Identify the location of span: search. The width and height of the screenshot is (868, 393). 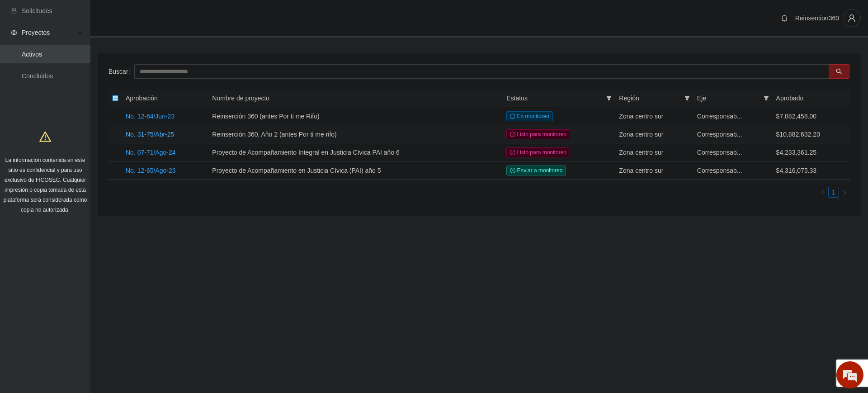
(839, 72).